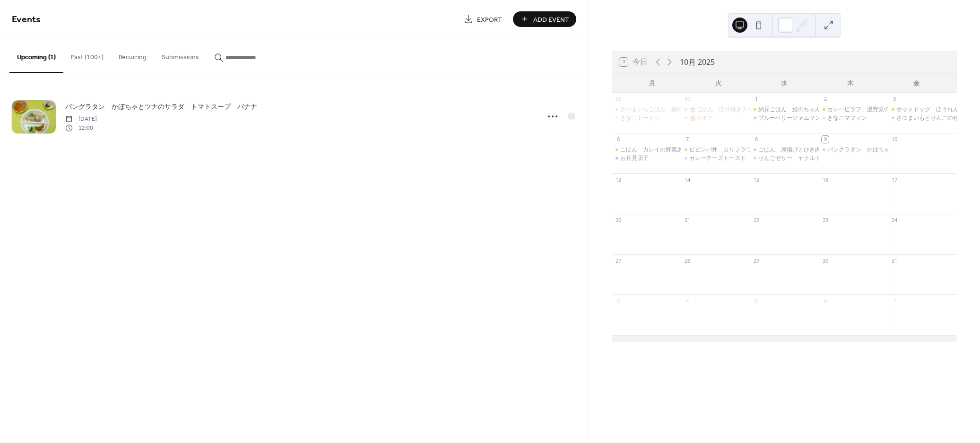 The image size is (980, 443). I want to click on div: 火, so click(718, 83).